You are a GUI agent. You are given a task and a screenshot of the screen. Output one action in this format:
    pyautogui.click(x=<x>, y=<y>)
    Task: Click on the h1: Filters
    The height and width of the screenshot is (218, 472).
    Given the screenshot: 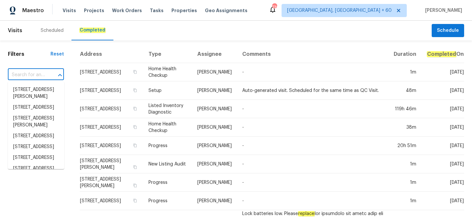 What is the action you would take?
    pyautogui.click(x=29, y=54)
    